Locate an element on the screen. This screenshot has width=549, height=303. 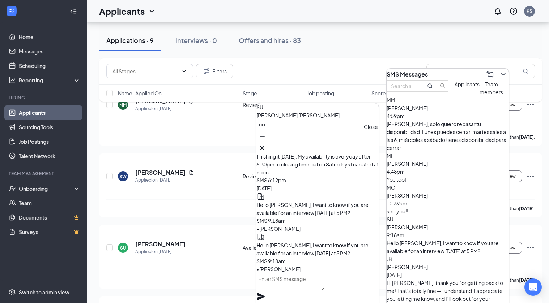
a: Job Postings is located at coordinates (50, 142).